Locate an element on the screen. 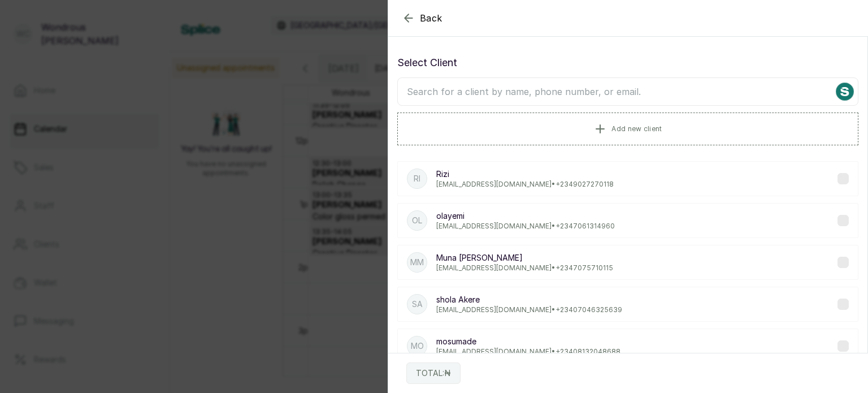 The width and height of the screenshot is (868, 393). p: ol is located at coordinates (417, 221).